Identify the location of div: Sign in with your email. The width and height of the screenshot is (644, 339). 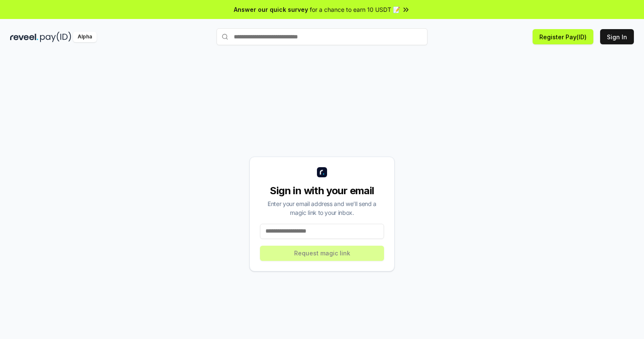
(322, 191).